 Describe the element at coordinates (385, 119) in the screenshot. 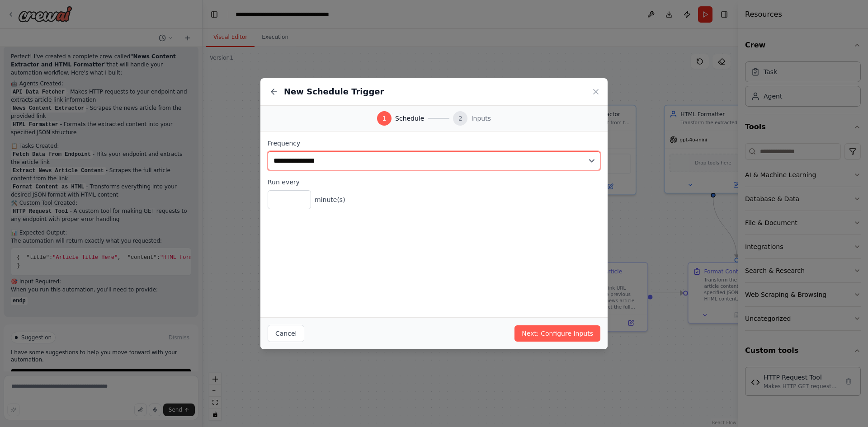

I see `div: 1` at that location.